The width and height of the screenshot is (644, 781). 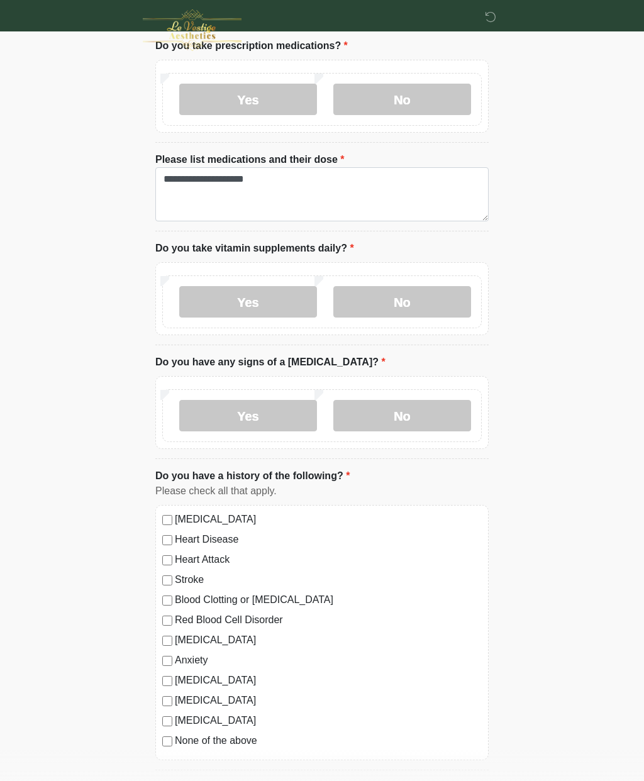 What do you see at coordinates (322, 491) in the screenshot?
I see `div: Please check all that apply.` at bounding box center [322, 491].